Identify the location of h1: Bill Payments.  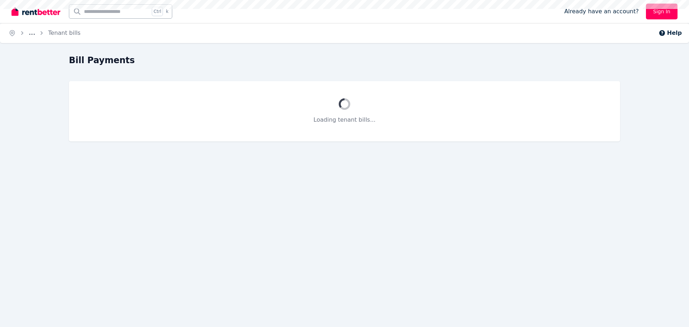
(102, 60).